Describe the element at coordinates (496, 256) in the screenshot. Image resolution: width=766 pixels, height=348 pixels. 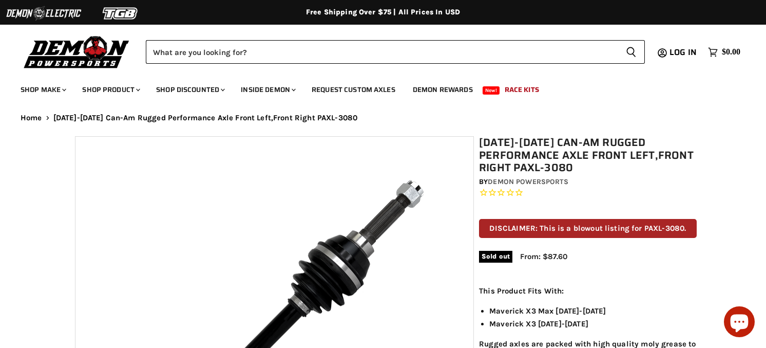
I see `span: Sold out` at that location.